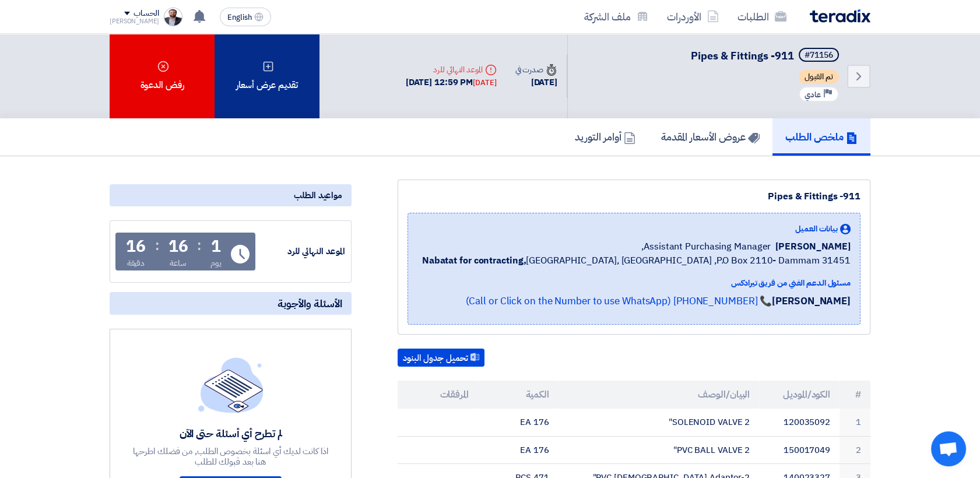  Describe the element at coordinates (855, 422) in the screenshot. I see `td: 1` at that location.